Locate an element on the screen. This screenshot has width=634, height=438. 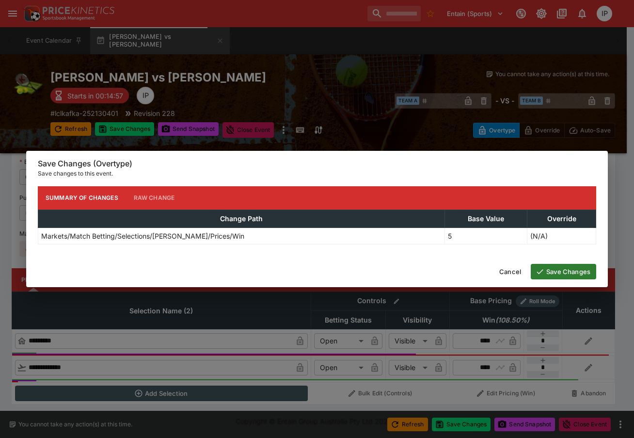
button: Raw Change is located at coordinates (154, 198).